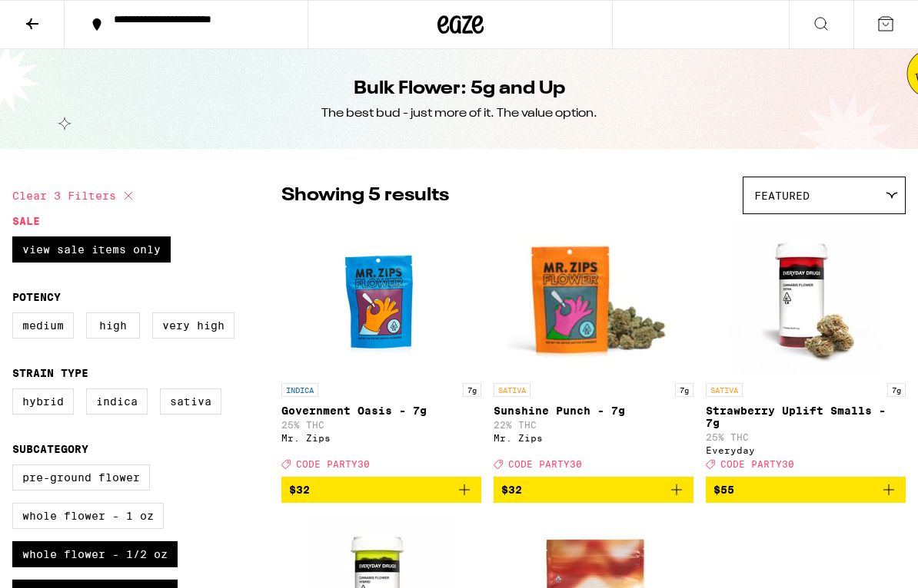 The image size is (918, 588). What do you see at coordinates (593, 411) in the screenshot?
I see `p: Sunshine Punch - 7g` at bounding box center [593, 411].